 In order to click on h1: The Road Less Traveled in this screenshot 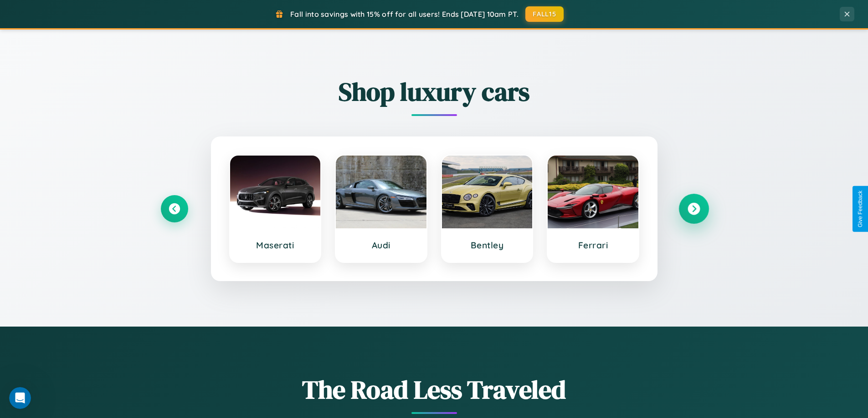, I will do `click(434, 390)`.